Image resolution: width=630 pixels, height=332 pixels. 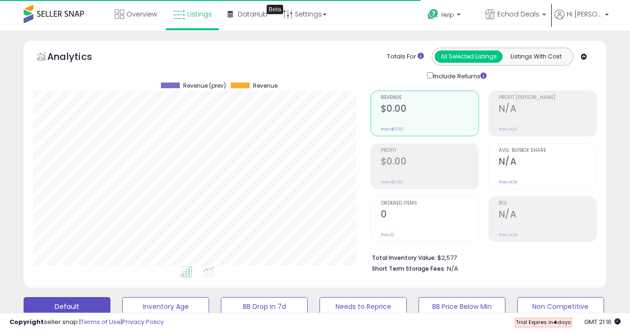 What do you see at coordinates (166, 307) in the screenshot?
I see `button: Inventory Age` at bounding box center [166, 307].